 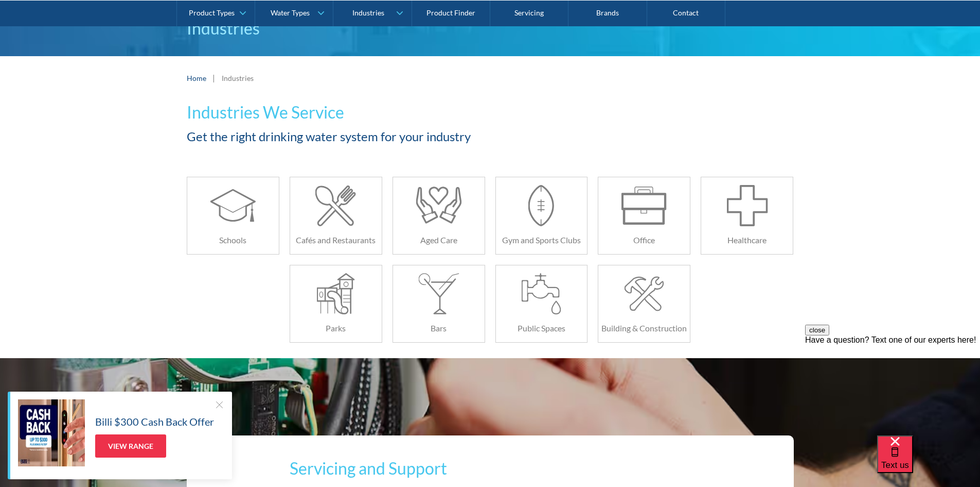 What do you see at coordinates (388, 112) in the screenshot?
I see `h1: Industries We Service` at bounding box center [388, 112].